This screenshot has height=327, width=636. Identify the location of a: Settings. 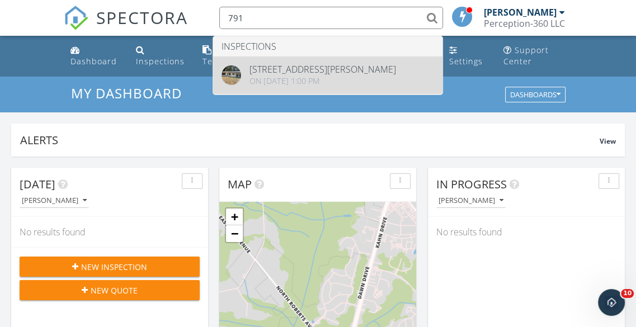
(467, 56).